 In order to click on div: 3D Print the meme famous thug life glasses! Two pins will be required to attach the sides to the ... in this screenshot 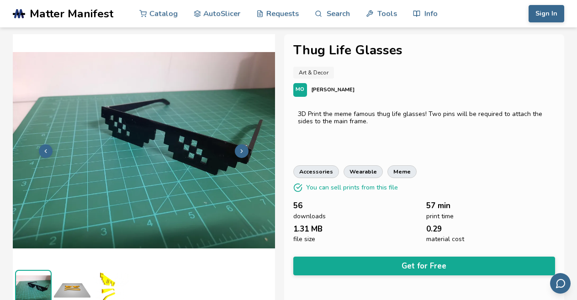, I will do `click(424, 118)`.